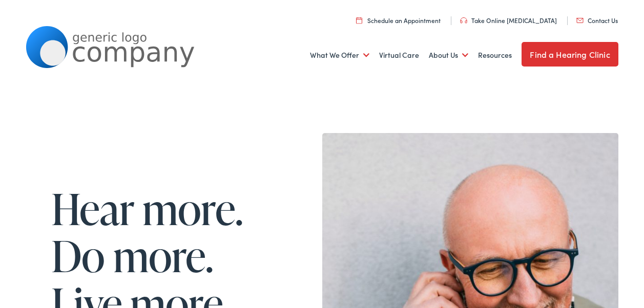  What do you see at coordinates (340, 55) in the screenshot?
I see `a: What We Offer` at bounding box center [340, 55].